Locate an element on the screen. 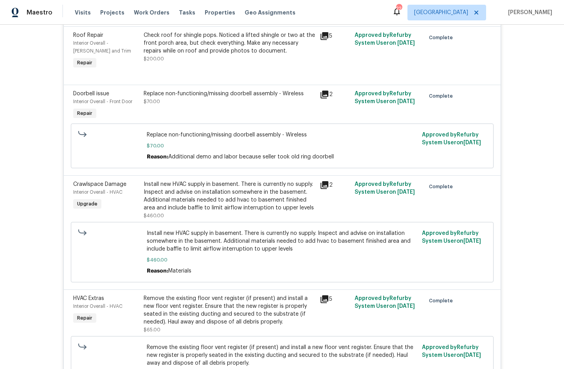 The height and width of the screenshot is (369, 564). span: Remove the existing floor vent register (if present) and install a new floor vent register. Ensur... is located at coordinates (282, 355).